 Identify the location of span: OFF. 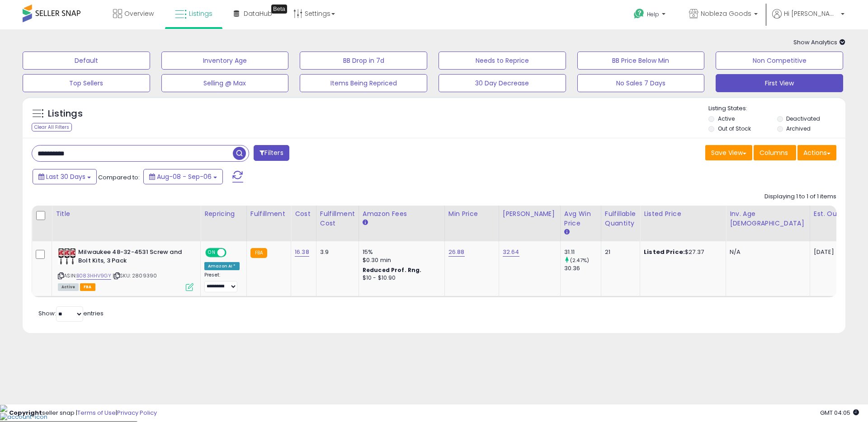
(233, 253).